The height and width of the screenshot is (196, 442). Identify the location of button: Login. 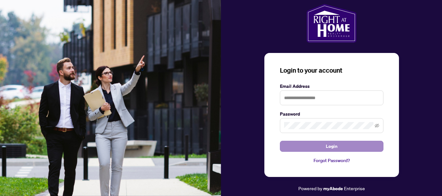
(331, 146).